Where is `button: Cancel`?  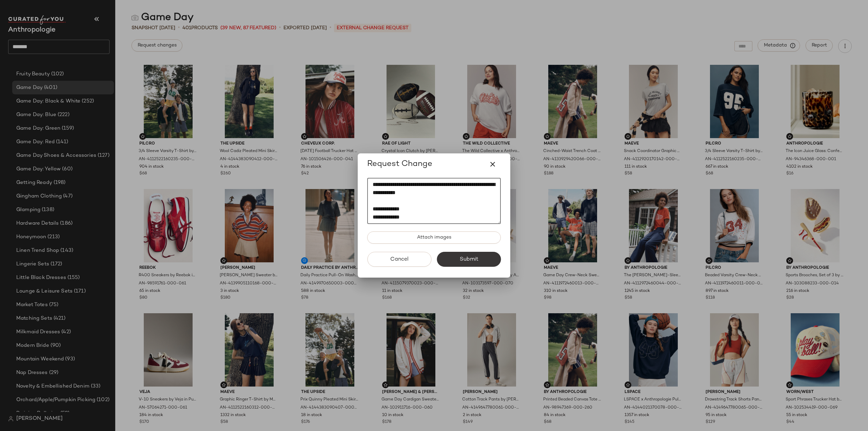
button: Cancel is located at coordinates (399, 259).